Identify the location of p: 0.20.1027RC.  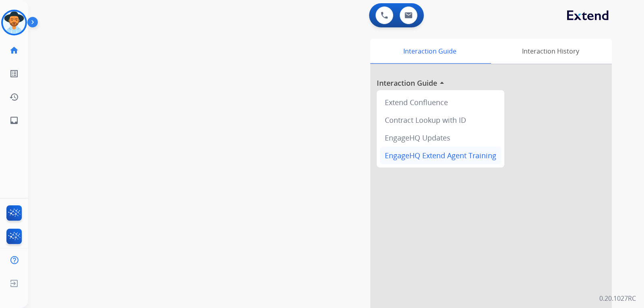
(617, 299).